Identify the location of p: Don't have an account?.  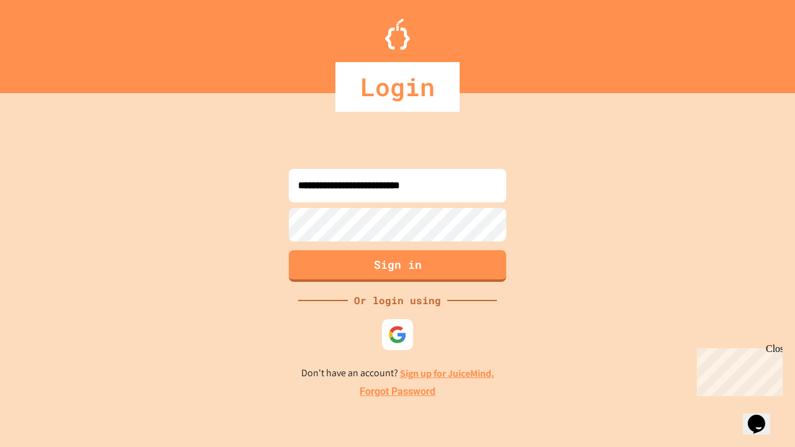
(397, 373).